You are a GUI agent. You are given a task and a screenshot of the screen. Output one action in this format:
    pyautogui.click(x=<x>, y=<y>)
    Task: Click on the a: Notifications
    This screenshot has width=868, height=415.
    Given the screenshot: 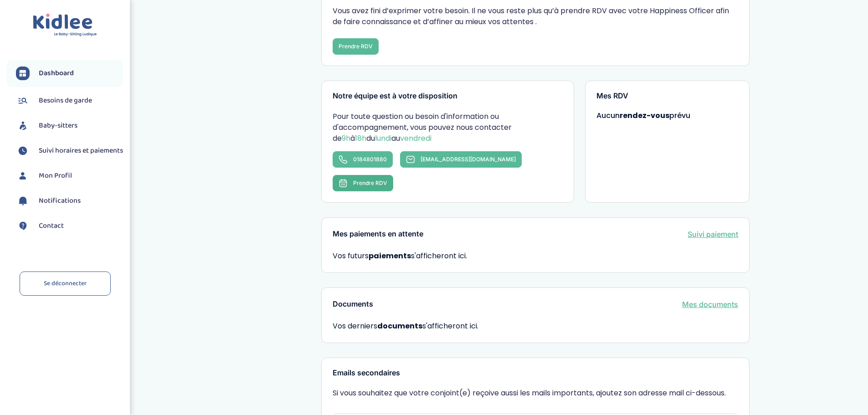 What is the action you would take?
    pyautogui.click(x=69, y=201)
    